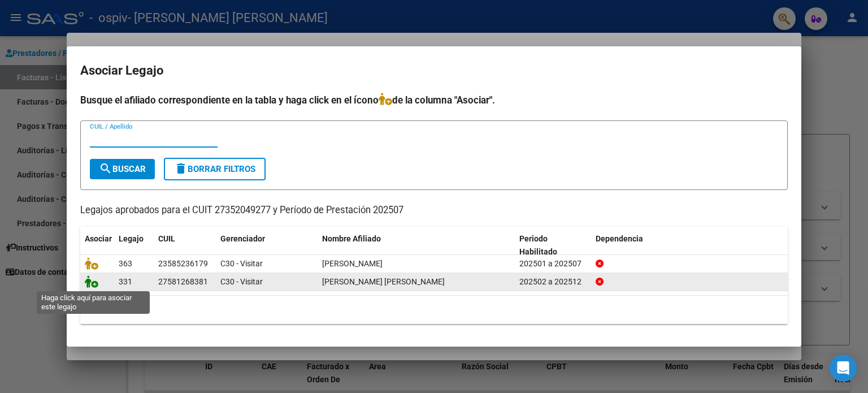 This screenshot has width=868, height=393. Describe the element at coordinates (553, 263) in the screenshot. I see `div: 202501 a 202507` at that location.